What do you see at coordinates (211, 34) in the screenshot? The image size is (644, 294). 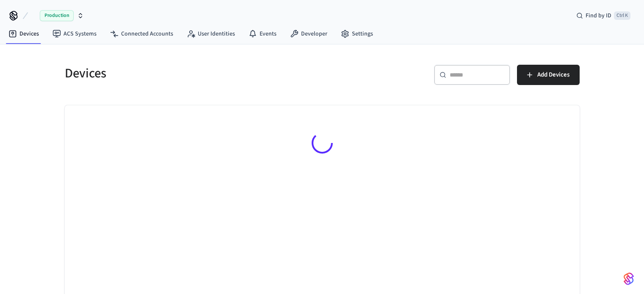 I see `a: User Identities` at bounding box center [211, 34].